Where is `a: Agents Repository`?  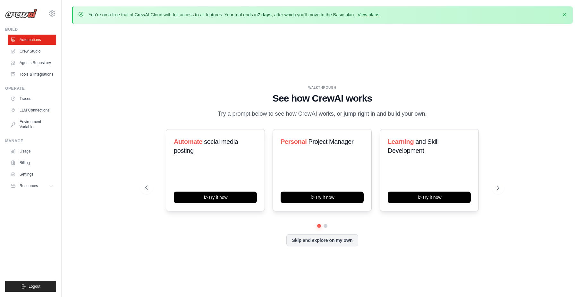 a: Agents Repository is located at coordinates (32, 63).